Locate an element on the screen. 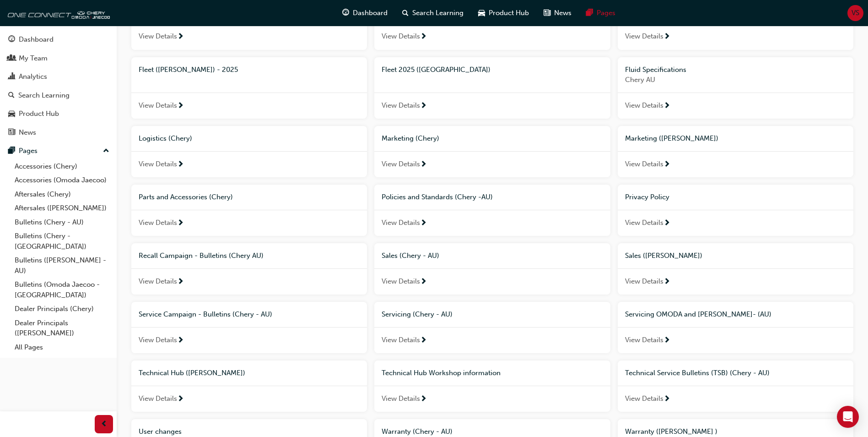 Image resolution: width=868 pixels, height=437 pixels. div: Product Hub is located at coordinates (39, 114).